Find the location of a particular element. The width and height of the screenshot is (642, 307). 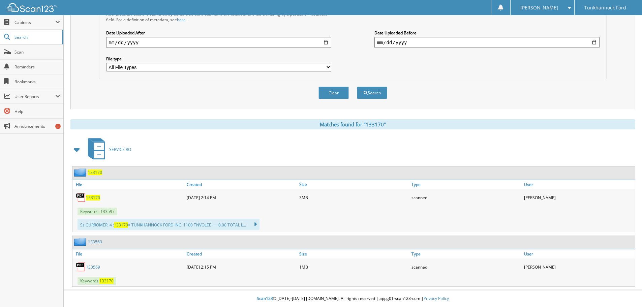

div: Ss CURROMER. 4 : = TUNKHANNOCK FORD INC. 1100 TNVOLEE ... : 0.00 TOTAL L... is located at coordinates (168, 224).